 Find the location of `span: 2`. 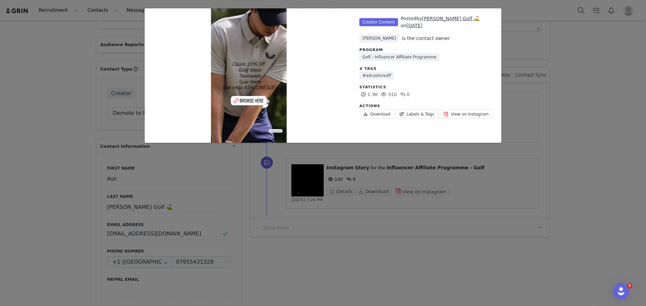

span: 2 is located at coordinates (629, 286).